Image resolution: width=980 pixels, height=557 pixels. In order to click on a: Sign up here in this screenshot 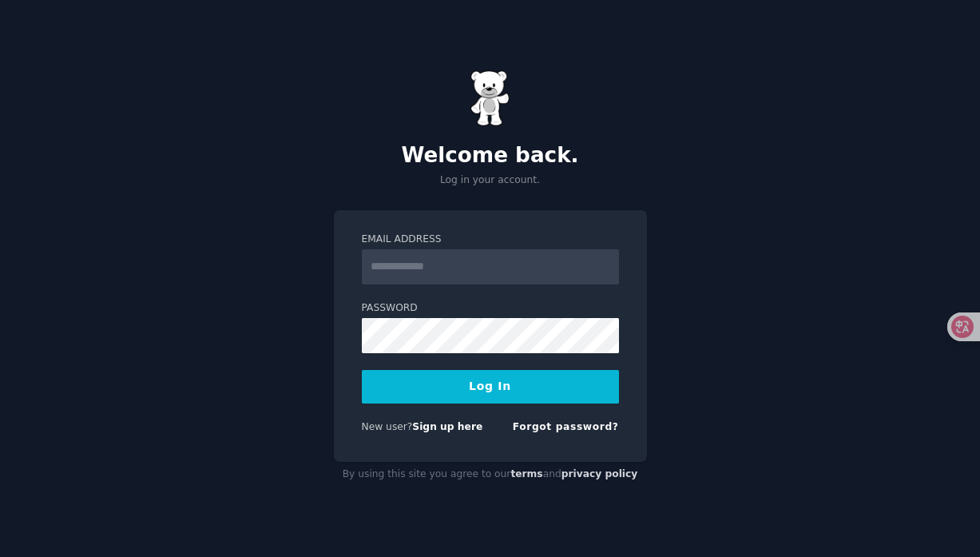, I will do `click(447, 427)`.